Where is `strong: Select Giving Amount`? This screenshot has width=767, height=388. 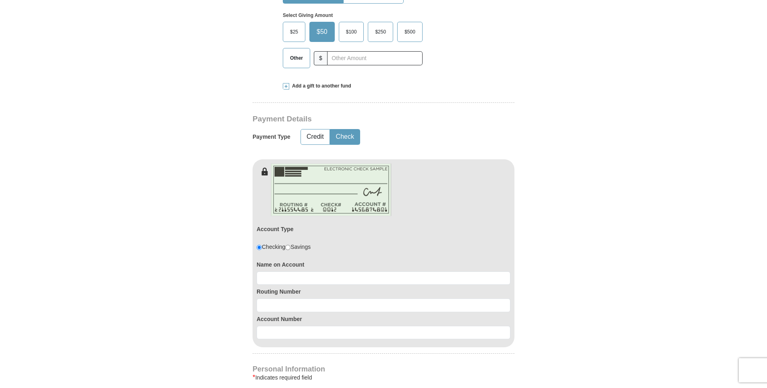
strong: Select Giving Amount is located at coordinates (308, 15).